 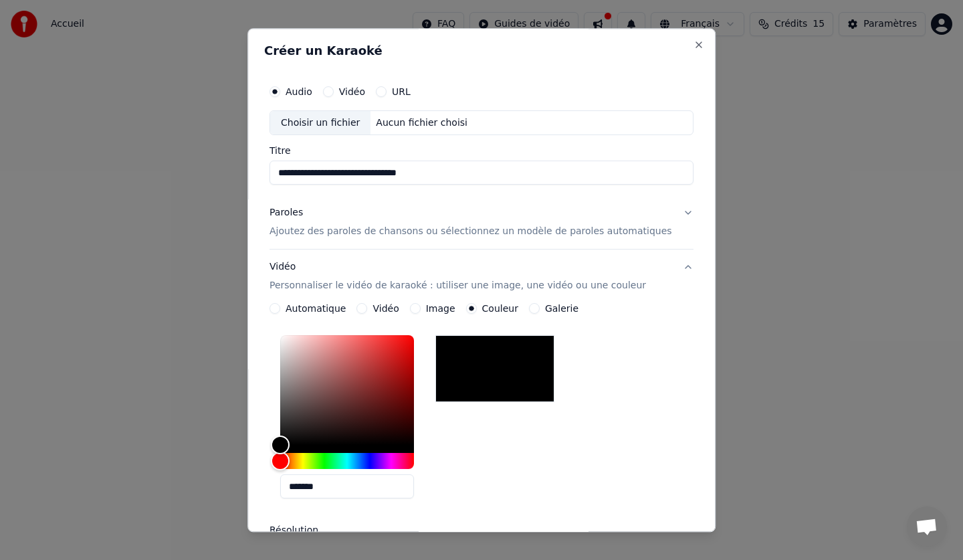 I want to click on h2: Créer un Karaoké, so click(x=482, y=51).